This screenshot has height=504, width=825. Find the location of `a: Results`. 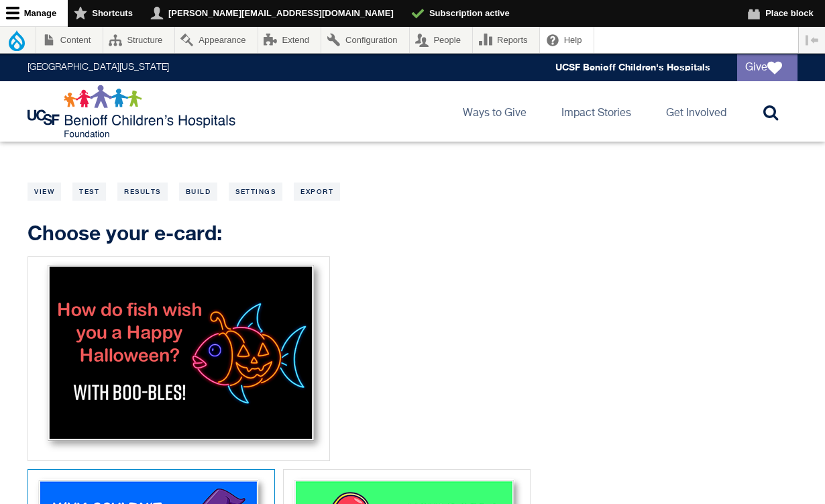

a: Results is located at coordinates (143, 191).